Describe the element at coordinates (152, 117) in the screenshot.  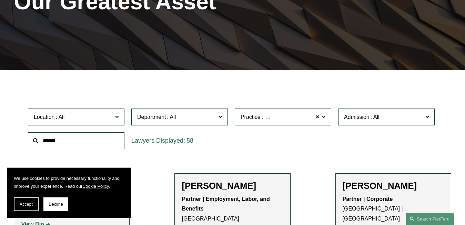
I see `span: Department` at that location.